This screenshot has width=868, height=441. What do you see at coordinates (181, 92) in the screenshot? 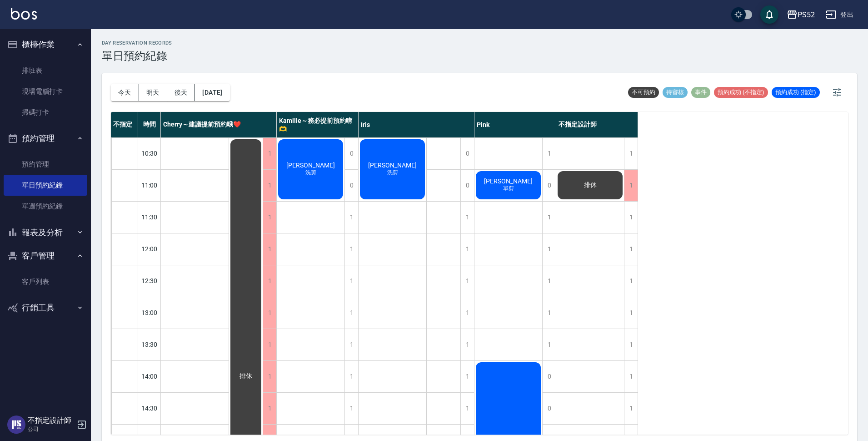
I see `button: 後天` at bounding box center [181, 92].